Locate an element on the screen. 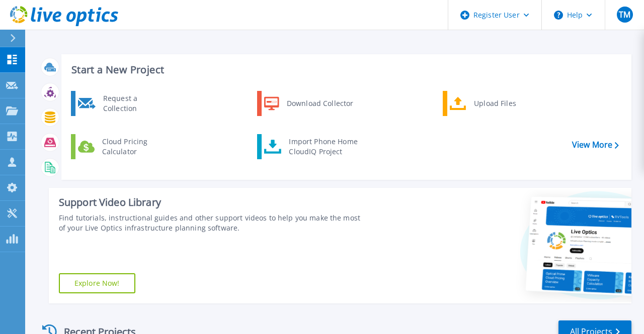 Image resolution: width=644 pixels, height=334 pixels. a: Download Collector is located at coordinates (308, 104).